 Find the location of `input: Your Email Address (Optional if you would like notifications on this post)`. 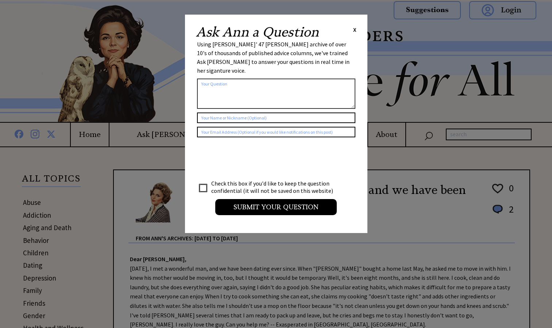

input: Your Email Address (Optional if you would like notifications on this post) is located at coordinates (276, 132).